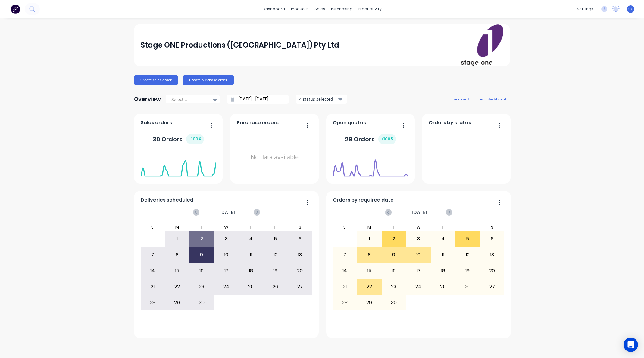  Describe the element at coordinates (274, 9) in the screenshot. I see `a: dashboard` at that location.